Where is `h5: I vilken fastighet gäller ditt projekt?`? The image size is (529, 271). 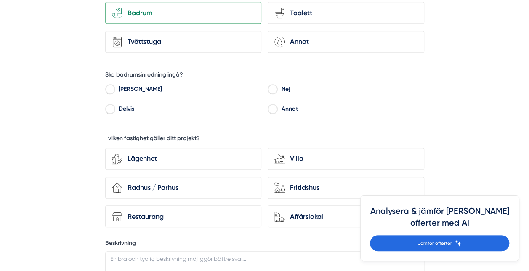 h5: I vilken fastighet gäller ditt projekt? is located at coordinates (152, 139).